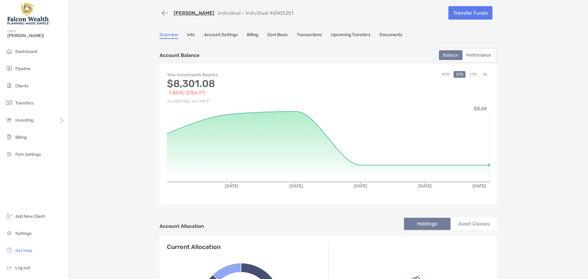  What do you see at coordinates (25, 103) in the screenshot?
I see `span: Transfers` at bounding box center [25, 103].